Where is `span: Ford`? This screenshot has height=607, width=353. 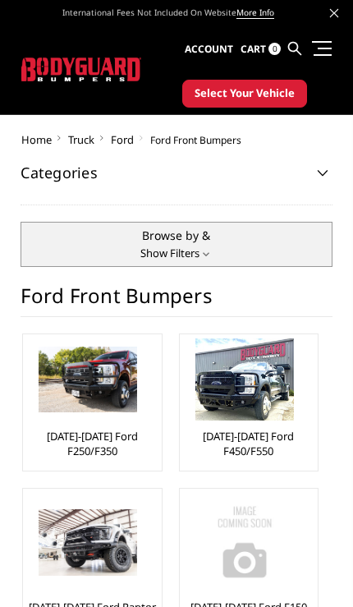 span: Ford is located at coordinates (122, 140).